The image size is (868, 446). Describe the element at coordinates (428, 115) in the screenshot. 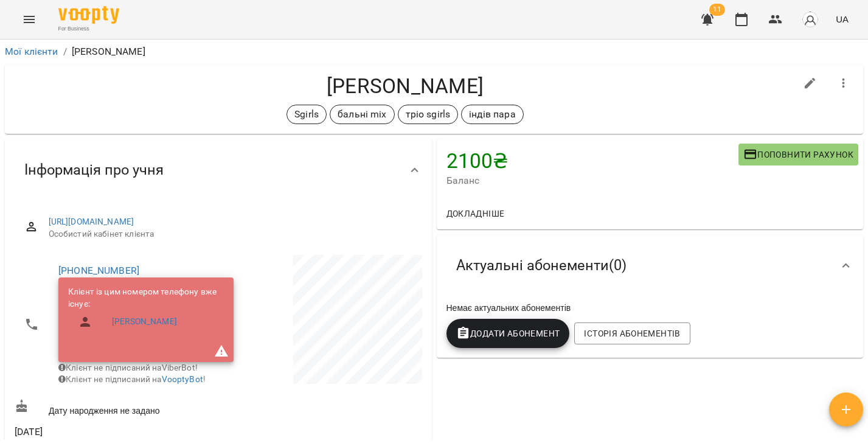

I see `div: тріо sgirls` at that location.